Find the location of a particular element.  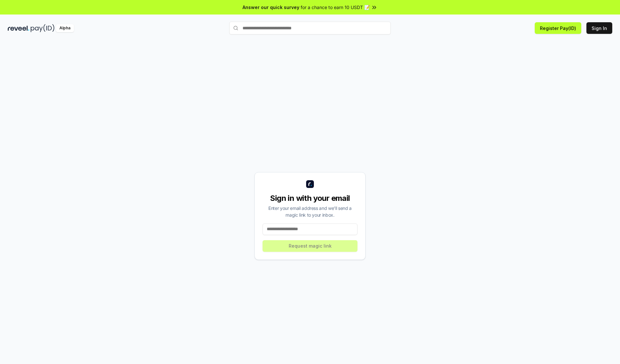

div: Enter your email address and we’ll send a magic link to your inbox. is located at coordinates (310, 211).